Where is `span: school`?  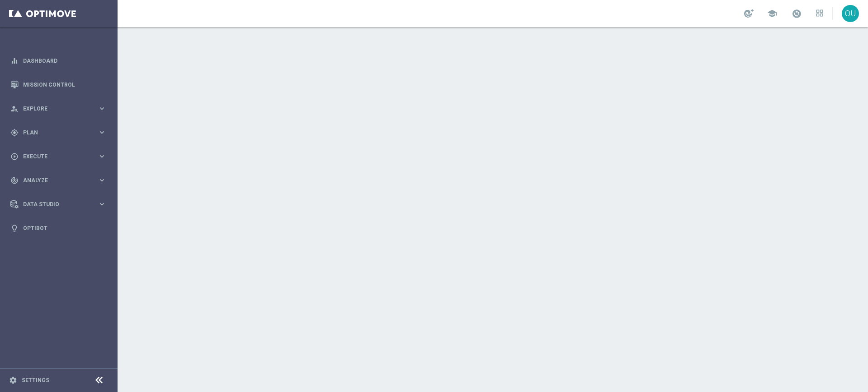 span: school is located at coordinates (772, 14).